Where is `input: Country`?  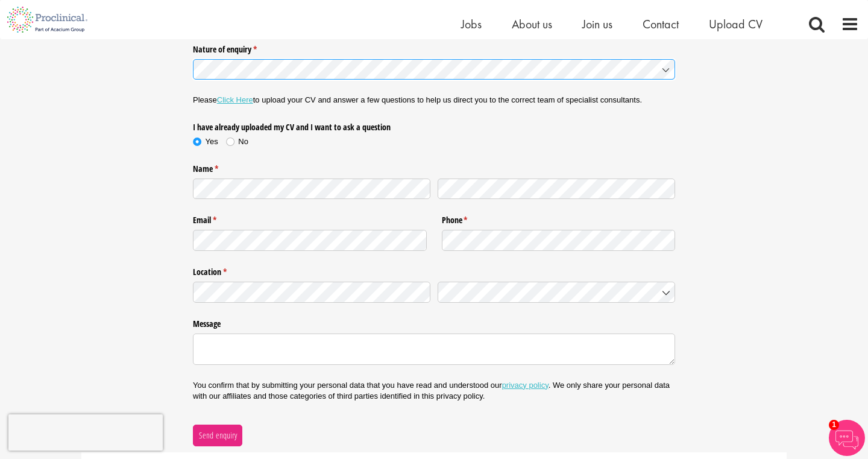
input: Country is located at coordinates (556, 291).